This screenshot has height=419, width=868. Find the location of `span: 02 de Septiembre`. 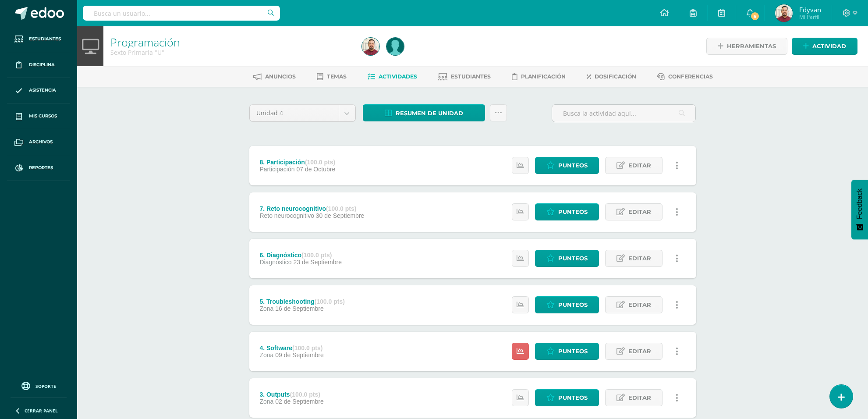

span: 02 de Septiembre is located at coordinates (299, 401).